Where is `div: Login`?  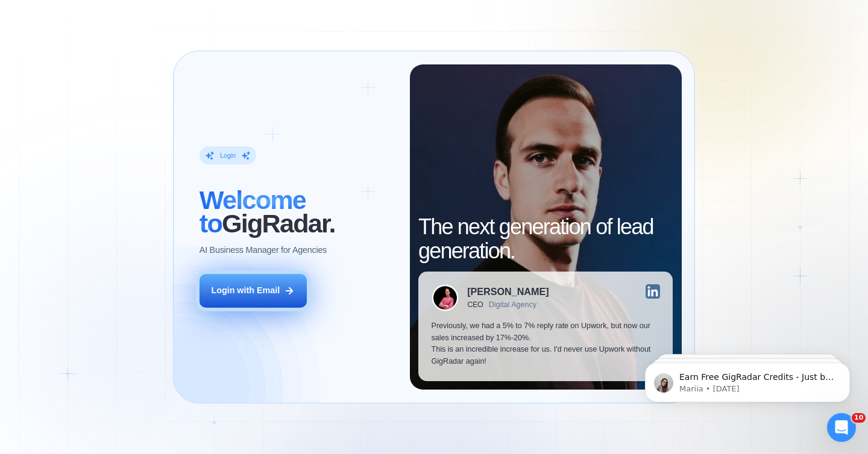
div: Login is located at coordinates (228, 156).